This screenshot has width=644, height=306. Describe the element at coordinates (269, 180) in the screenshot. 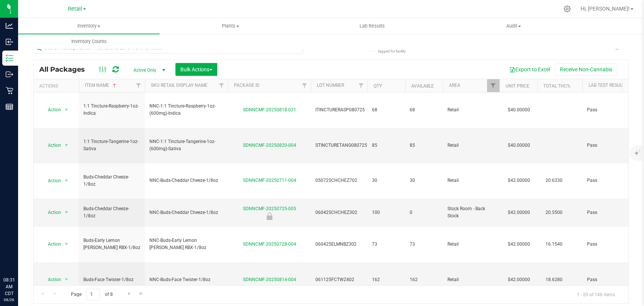

I see `a: SDNNCMF-20250711-004` at that location.